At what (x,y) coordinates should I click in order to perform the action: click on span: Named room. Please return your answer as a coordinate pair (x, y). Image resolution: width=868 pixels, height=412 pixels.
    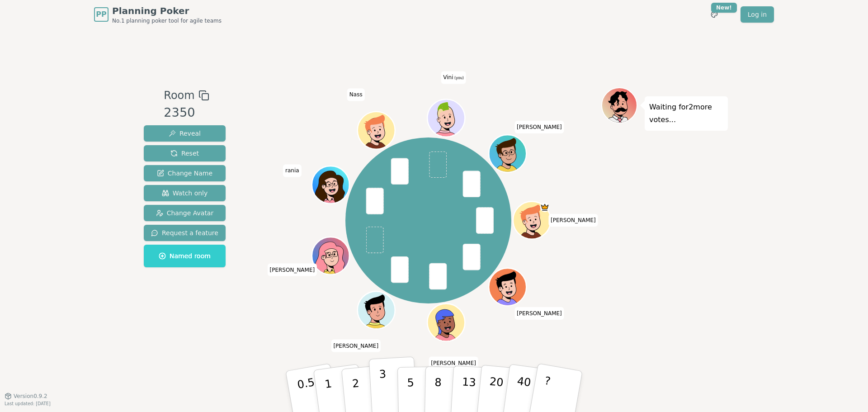
    Looking at the image, I should click on (185, 256).